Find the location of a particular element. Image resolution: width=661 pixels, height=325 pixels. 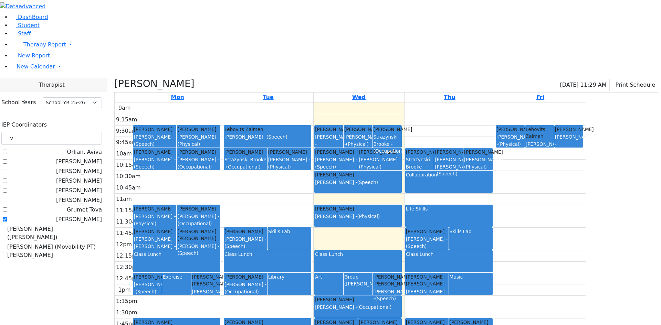

span: Student is located at coordinates (29, 25).